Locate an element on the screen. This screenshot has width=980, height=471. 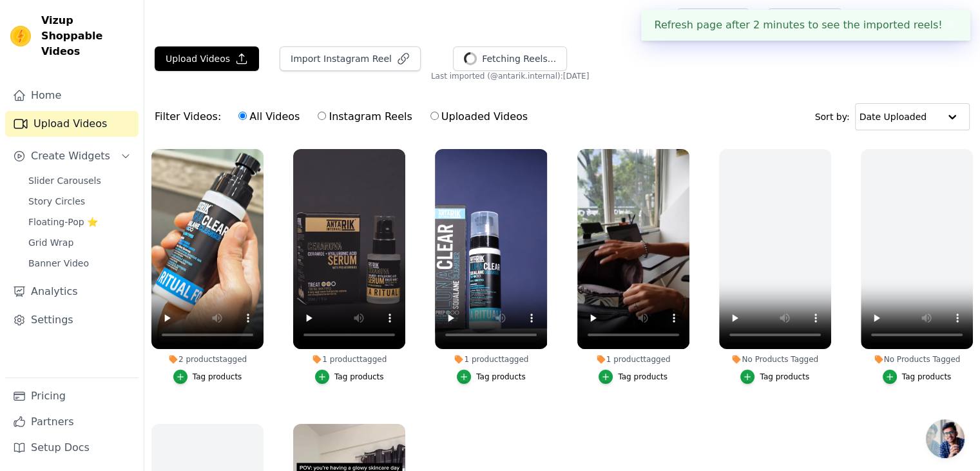
input: All Videos is located at coordinates (242, 115).